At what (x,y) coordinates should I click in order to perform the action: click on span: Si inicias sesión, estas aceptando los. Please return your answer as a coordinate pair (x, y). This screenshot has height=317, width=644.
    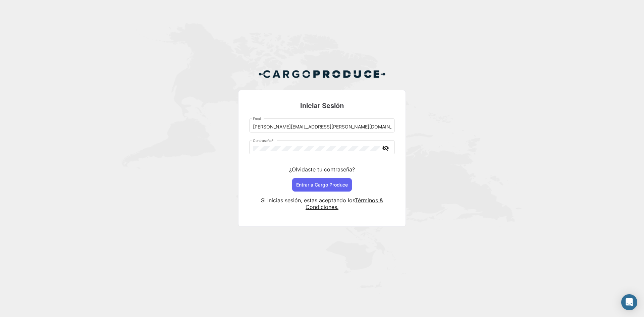
    Looking at the image, I should click on (308, 200).